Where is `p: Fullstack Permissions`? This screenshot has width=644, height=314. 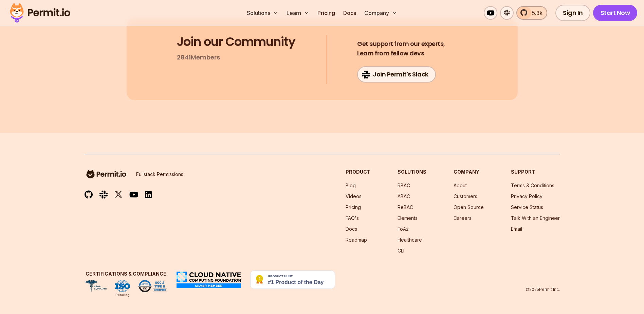 p: Fullstack Permissions is located at coordinates (160, 174).